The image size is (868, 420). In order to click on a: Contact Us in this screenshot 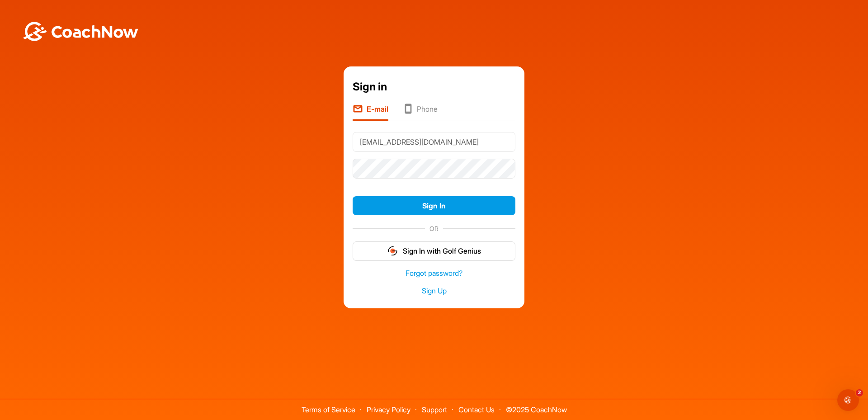, I will do `click(477, 410)`.